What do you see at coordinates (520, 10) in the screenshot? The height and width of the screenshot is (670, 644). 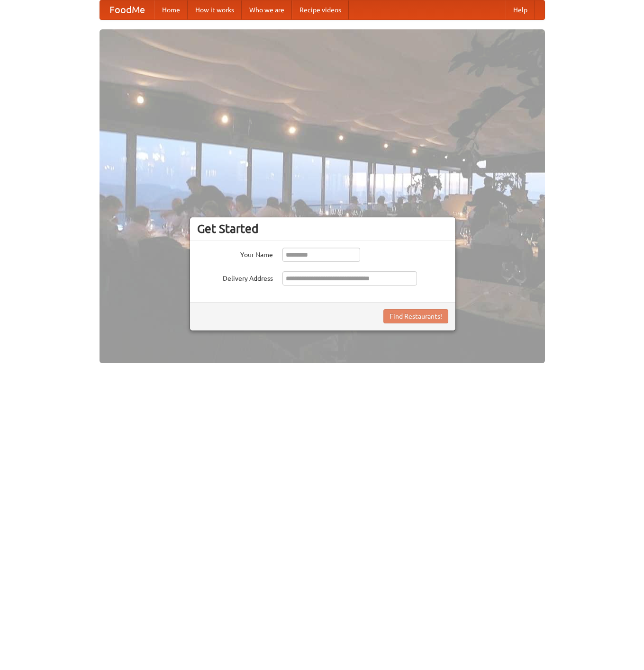 I see `a: Help` at bounding box center [520, 10].